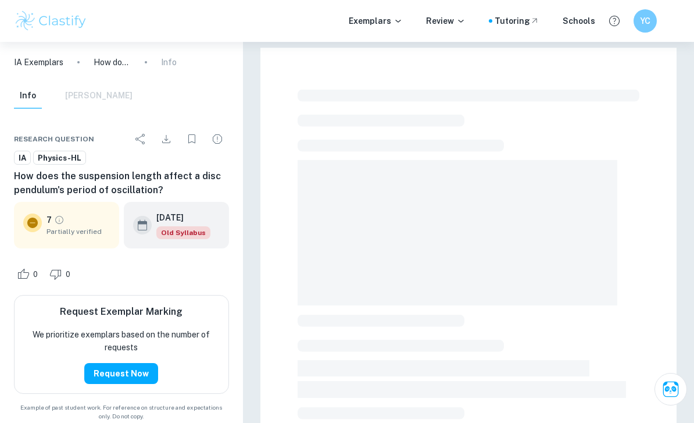 The image size is (694, 423). I want to click on p: How does the suspension length affect a disc pendulum's period of oscillation?, so click(112, 62).